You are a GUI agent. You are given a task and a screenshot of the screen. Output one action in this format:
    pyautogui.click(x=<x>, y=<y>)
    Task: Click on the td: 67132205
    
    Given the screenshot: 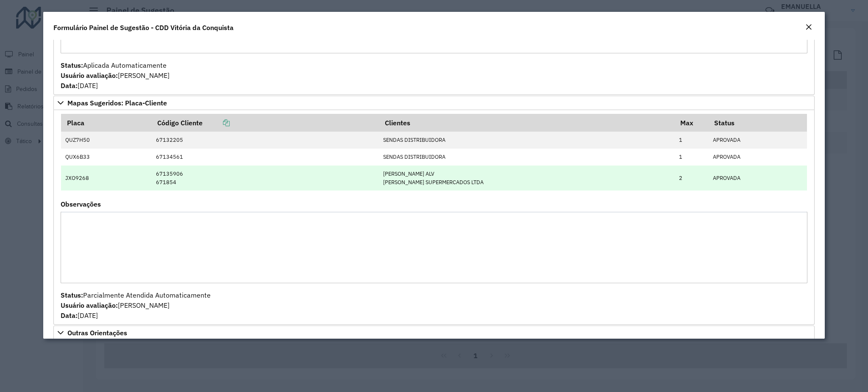 What is the action you would take?
    pyautogui.click(x=265, y=140)
    